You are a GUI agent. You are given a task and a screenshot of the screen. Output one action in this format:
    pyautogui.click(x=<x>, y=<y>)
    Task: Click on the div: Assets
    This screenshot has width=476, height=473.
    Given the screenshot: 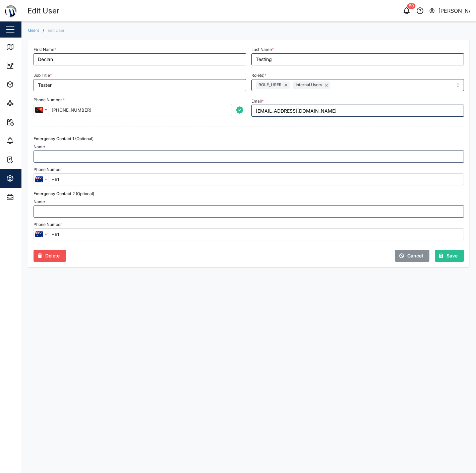 What is the action you would take?
    pyautogui.click(x=28, y=84)
    